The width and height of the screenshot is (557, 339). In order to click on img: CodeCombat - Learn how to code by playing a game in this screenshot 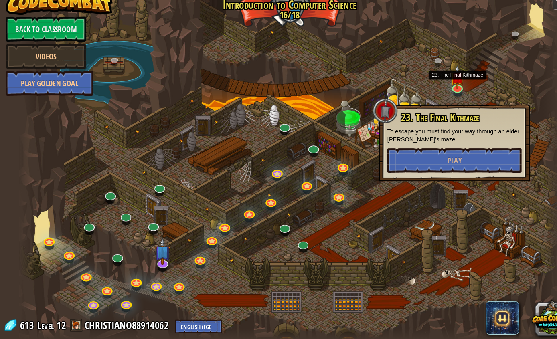, I will do `click(57, 15)`.